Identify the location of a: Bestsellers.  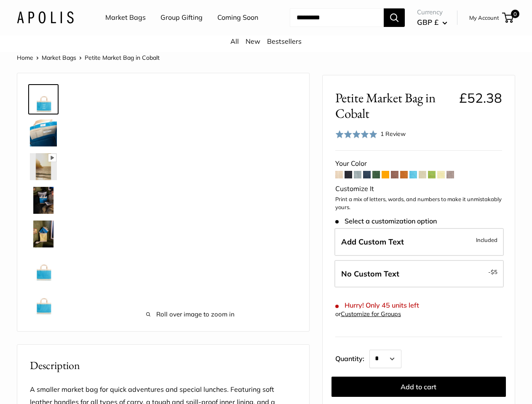
(284, 42).